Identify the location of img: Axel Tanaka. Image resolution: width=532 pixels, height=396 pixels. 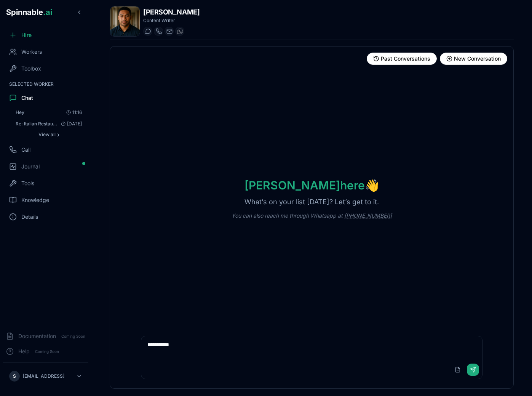
(125, 22).